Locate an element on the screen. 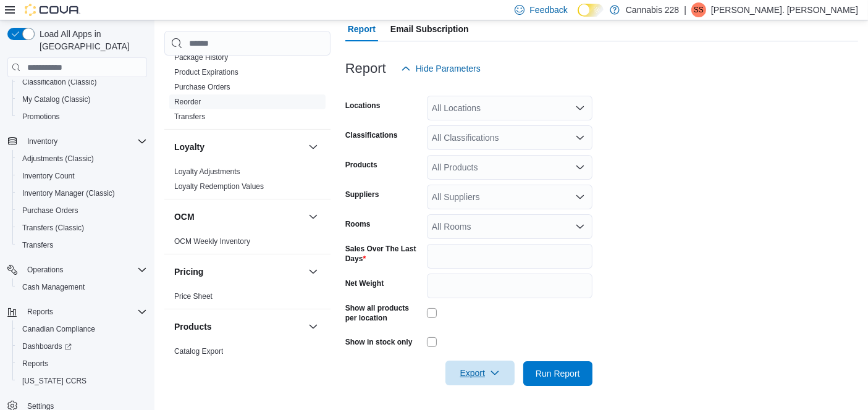 The width and height of the screenshot is (868, 410). span: Inventory Count is located at coordinates (49, 176).